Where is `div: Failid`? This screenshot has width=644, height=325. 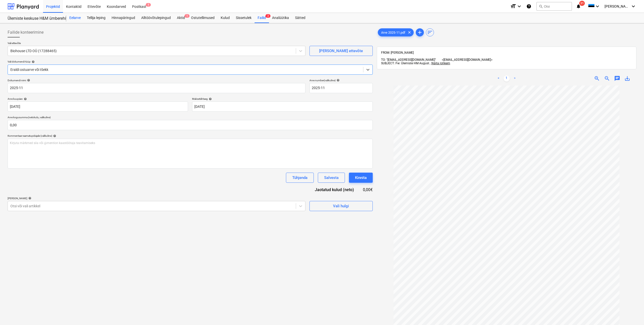 div: Failid is located at coordinates (262, 18).